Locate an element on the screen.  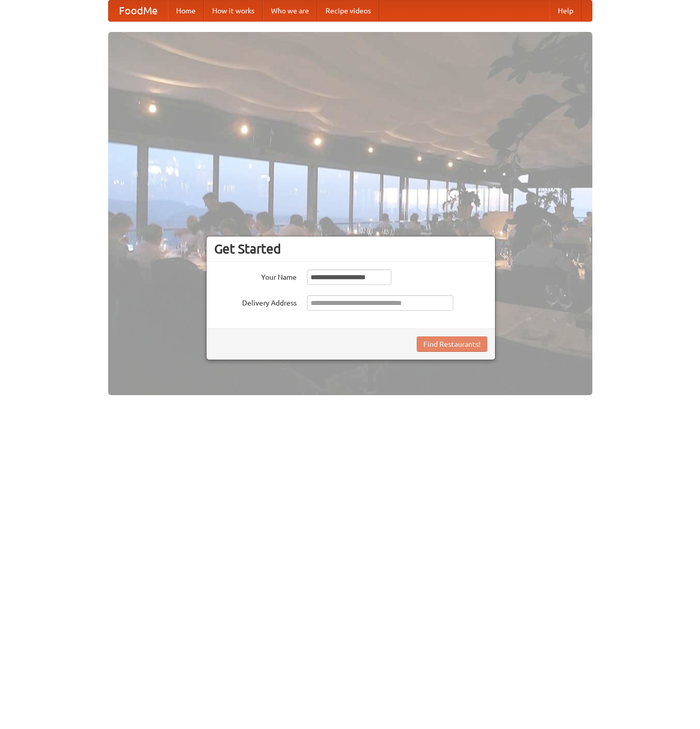
a: Who we are is located at coordinates (290, 11).